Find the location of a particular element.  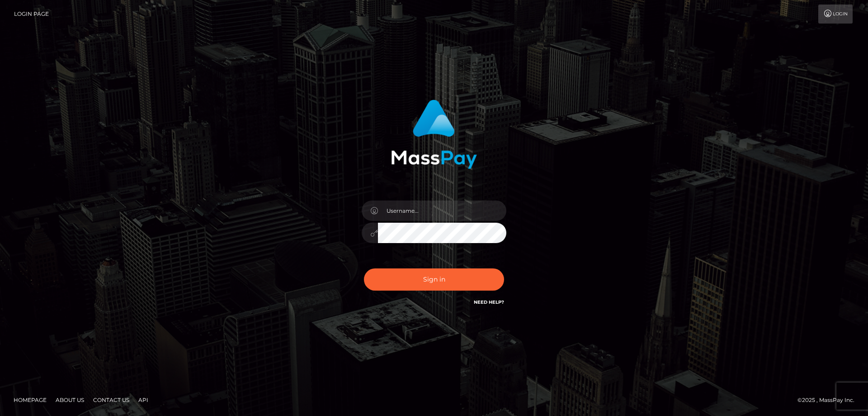

a: Login is located at coordinates (835, 14).